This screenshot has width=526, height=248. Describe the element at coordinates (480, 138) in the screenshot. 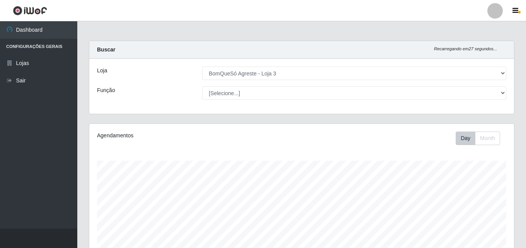

I see `div: Toolbar with button groups` at that location.